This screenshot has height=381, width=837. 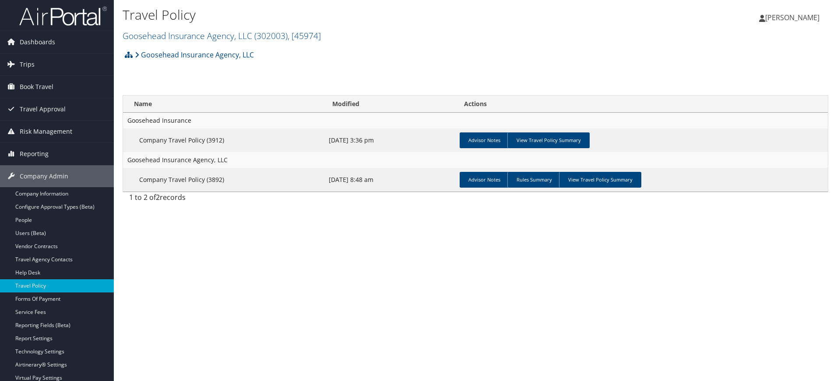 What do you see at coordinates (642, 104) in the screenshot?
I see `th: Actions` at bounding box center [642, 104].